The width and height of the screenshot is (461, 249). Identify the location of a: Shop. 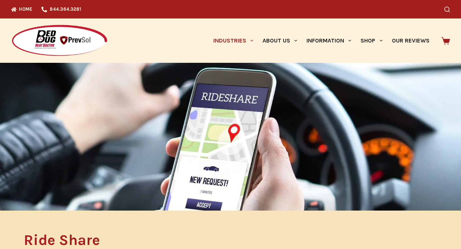
(372, 41).